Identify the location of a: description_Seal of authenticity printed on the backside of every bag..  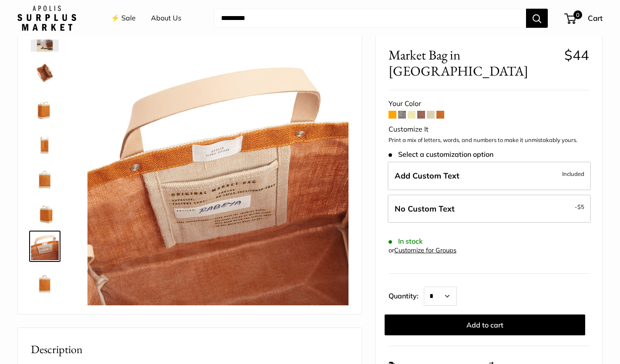
(45, 177).